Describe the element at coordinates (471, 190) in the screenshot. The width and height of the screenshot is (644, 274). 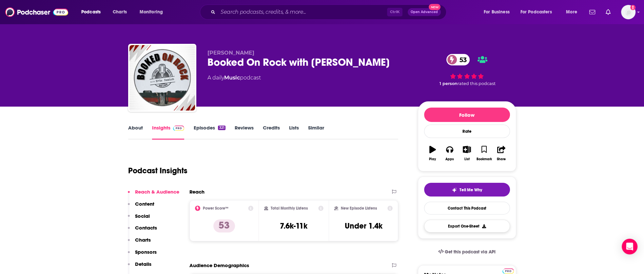
I see `span: Tell Me Why` at that location.